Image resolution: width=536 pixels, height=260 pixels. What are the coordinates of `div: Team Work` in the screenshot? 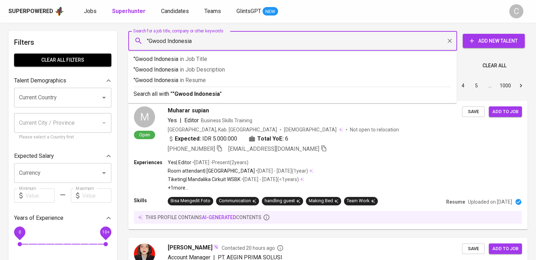 It's located at (361, 201).